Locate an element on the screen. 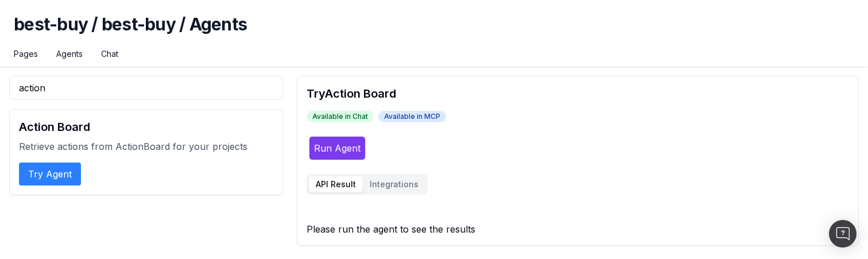 The image size is (868, 259). button: Integrations is located at coordinates (394, 184).